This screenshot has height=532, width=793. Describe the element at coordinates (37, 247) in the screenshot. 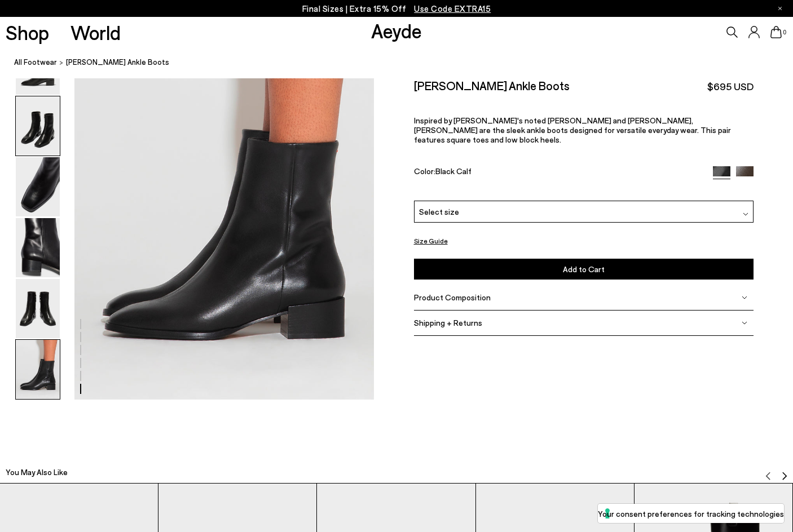

I see `img: Lee Leather Ankle Boots - Image 4` at that location.